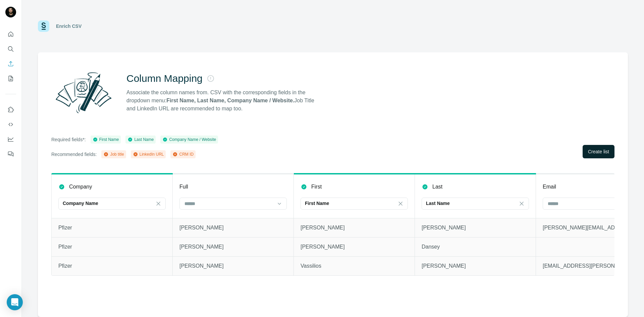  Describe the element at coordinates (69, 140) in the screenshot. I see `p: Required fields*:` at that location.